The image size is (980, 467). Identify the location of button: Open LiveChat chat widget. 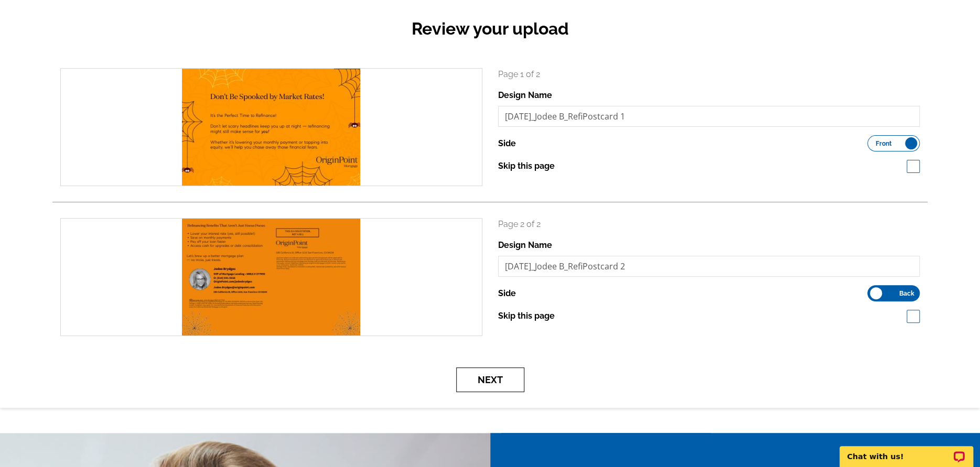
(127, 22).